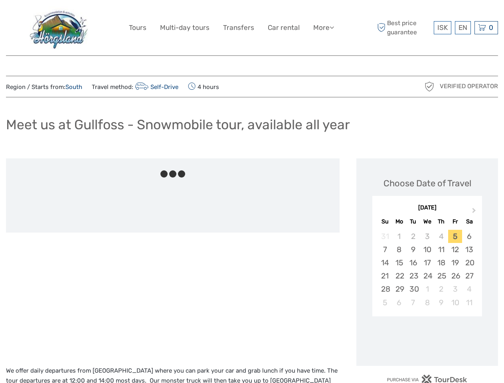 This screenshot has height=383, width=504. What do you see at coordinates (463, 28) in the screenshot?
I see `div: EN` at bounding box center [463, 28].